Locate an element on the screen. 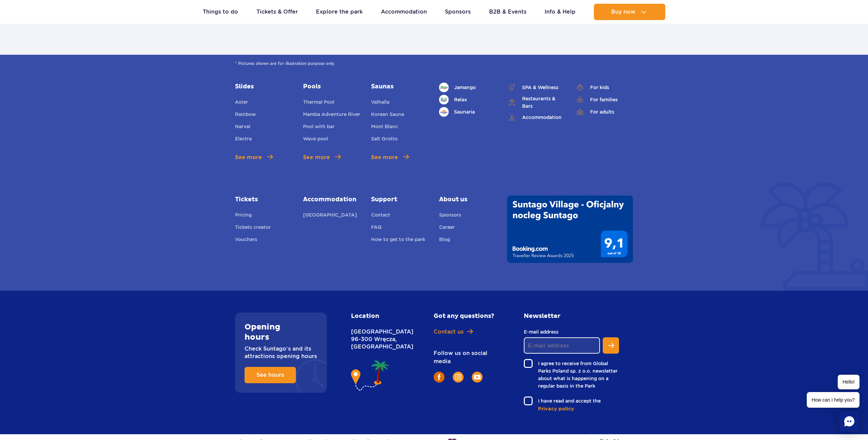 This screenshot has width=868, height=440. a: Info & Help is located at coordinates (560, 12).